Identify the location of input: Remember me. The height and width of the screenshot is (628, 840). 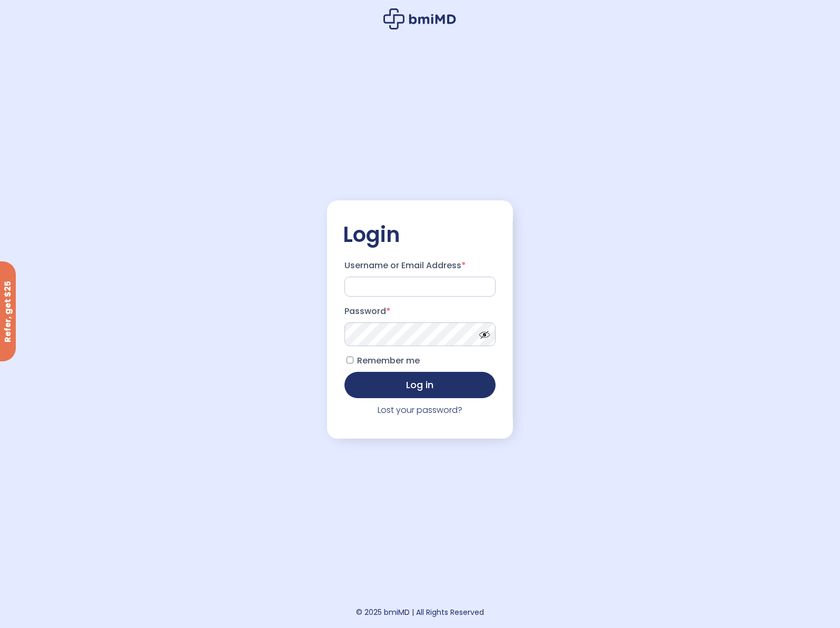
(350, 360).